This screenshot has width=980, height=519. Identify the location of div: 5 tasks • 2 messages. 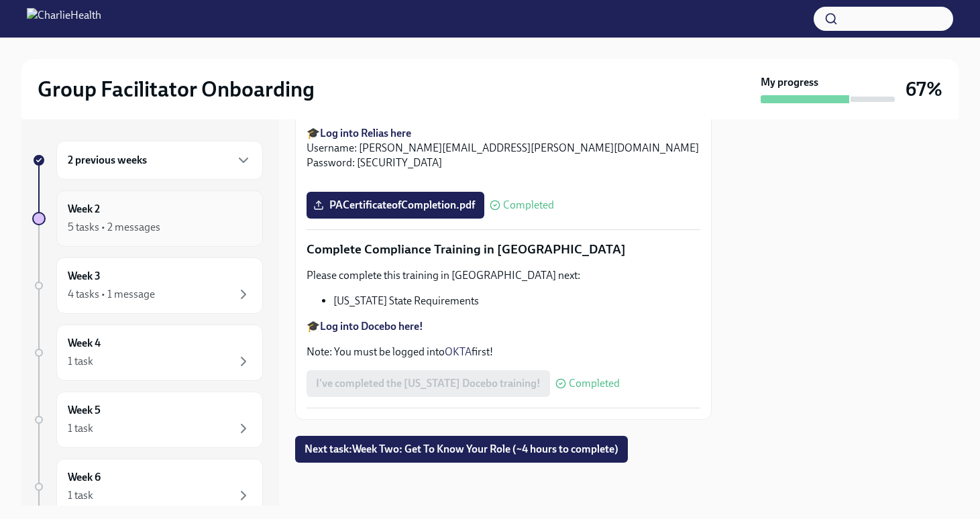
(114, 228).